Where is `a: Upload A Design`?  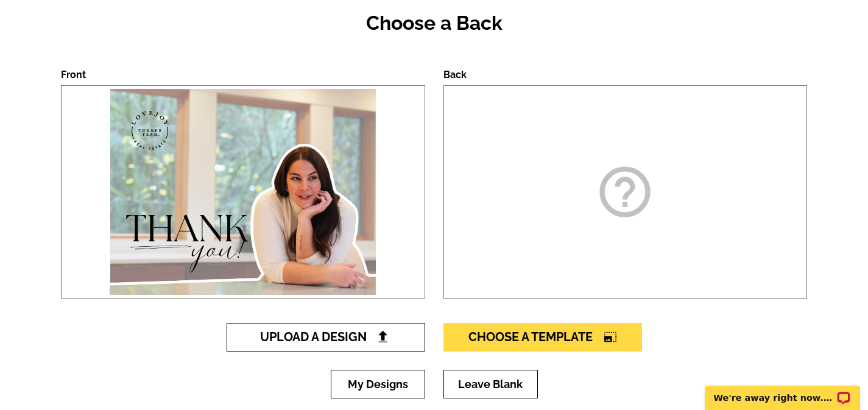
a: Upload A Design is located at coordinates (326, 337).